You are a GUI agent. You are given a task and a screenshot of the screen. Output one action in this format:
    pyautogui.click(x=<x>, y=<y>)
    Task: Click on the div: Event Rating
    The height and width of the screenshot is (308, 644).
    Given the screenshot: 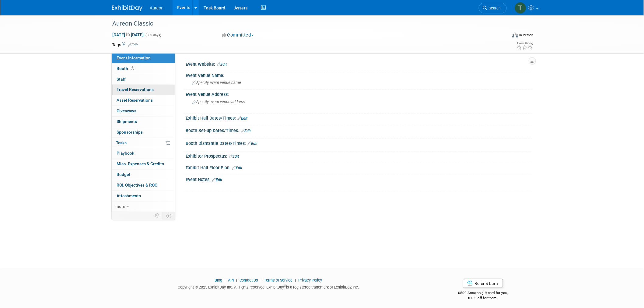 What is the action you would take?
    pyautogui.click(x=525, y=43)
    